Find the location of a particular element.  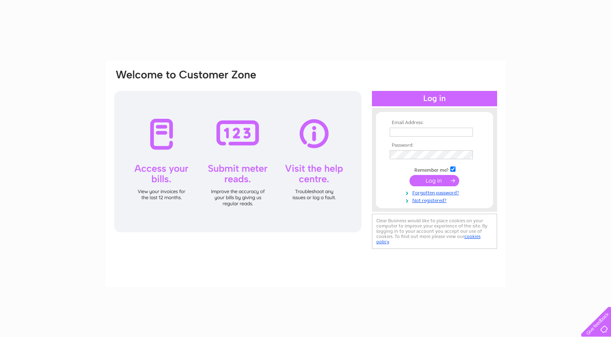

th: Email Address: is located at coordinates (435, 123).